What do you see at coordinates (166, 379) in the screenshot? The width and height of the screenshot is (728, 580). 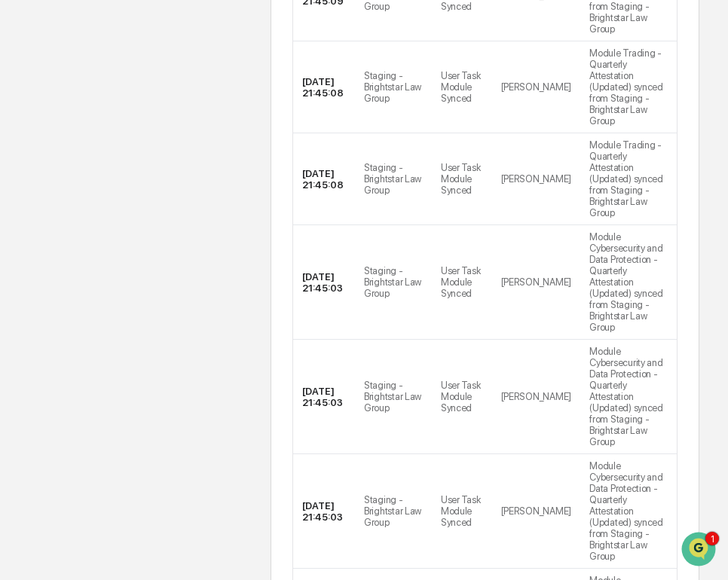 I see `span: Pylon` at bounding box center [166, 379].